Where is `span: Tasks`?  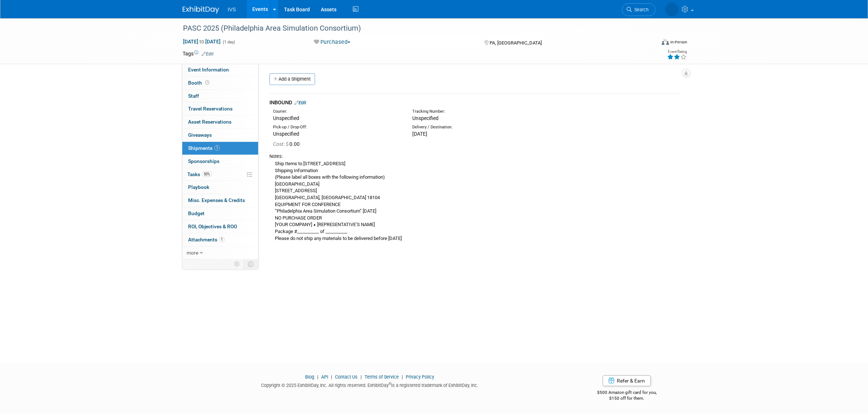
span: Tasks is located at coordinates (199, 174).